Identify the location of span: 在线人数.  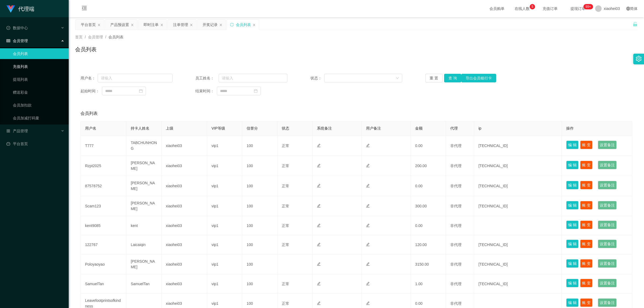
(522, 8).